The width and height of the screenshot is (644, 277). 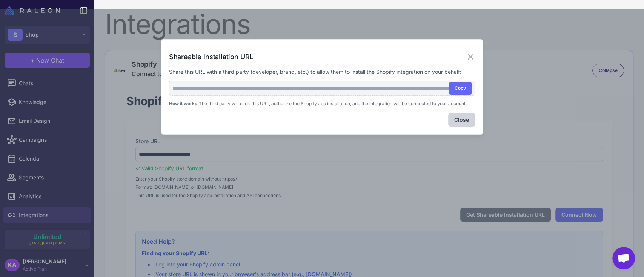 What do you see at coordinates (322, 104) in the screenshot?
I see `p: The third party will click this URL, authorize the Shopify app installation, and the integration ...` at bounding box center [322, 104].